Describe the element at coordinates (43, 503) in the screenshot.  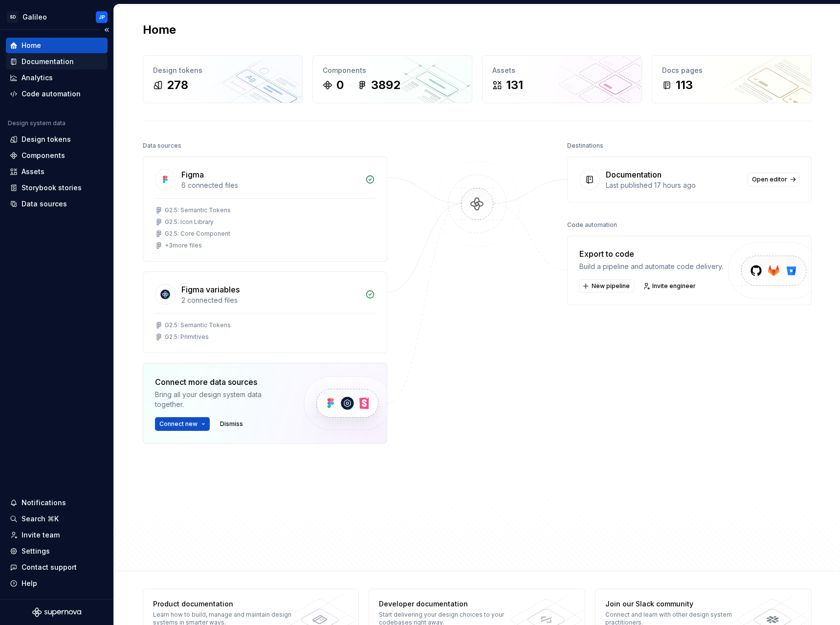
I see `div: Notifications` at that location.